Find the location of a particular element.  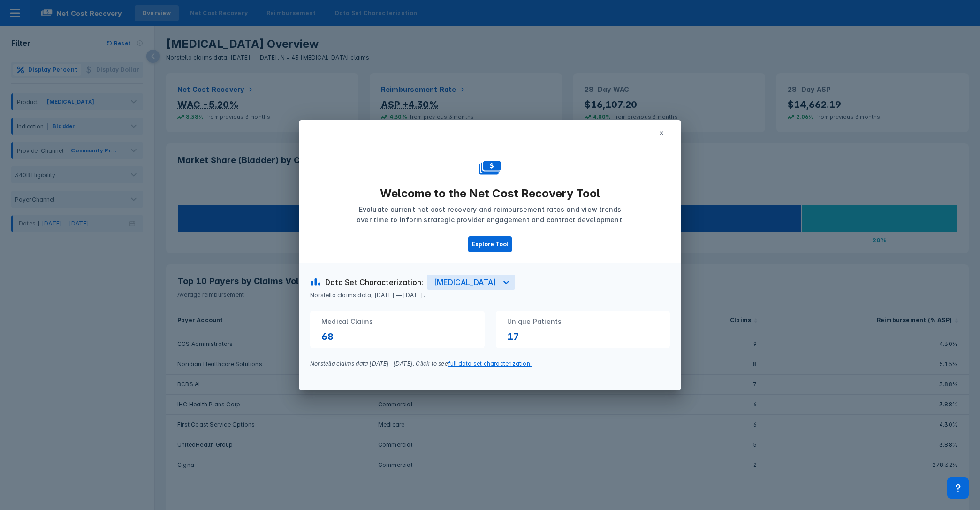

p: Welcome to the Net Cost Recovery Tool is located at coordinates (490, 194).